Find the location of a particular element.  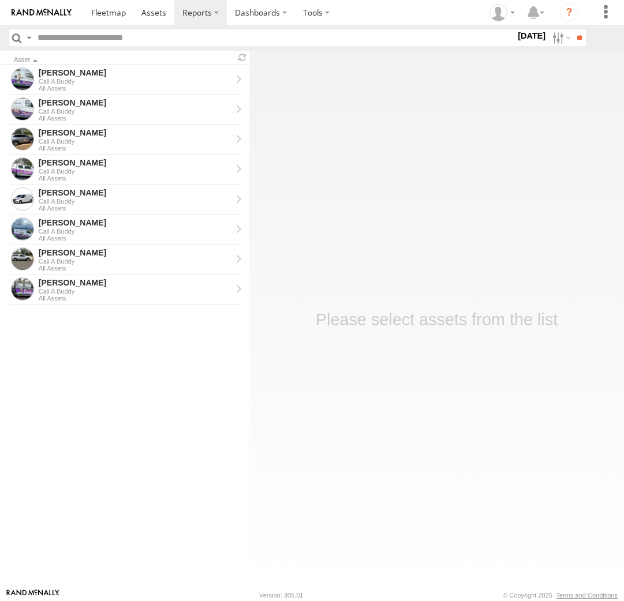

div: Michael - View Asset History is located at coordinates (135, 193).